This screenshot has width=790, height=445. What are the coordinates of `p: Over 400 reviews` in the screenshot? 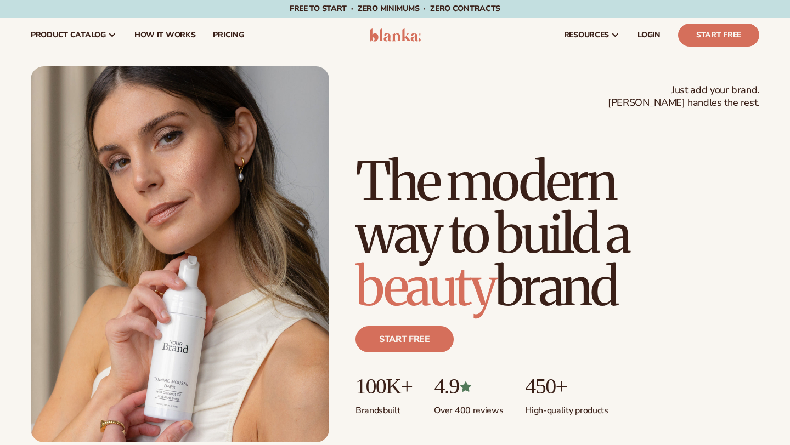 It's located at (468, 407).